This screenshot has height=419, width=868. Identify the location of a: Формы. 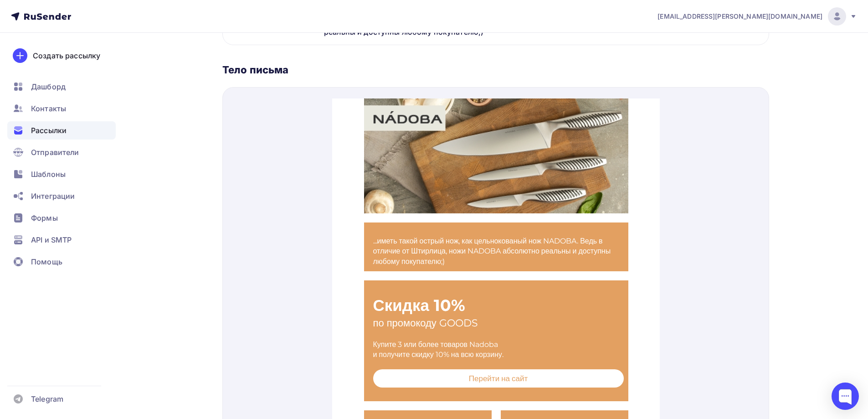
(61, 218).